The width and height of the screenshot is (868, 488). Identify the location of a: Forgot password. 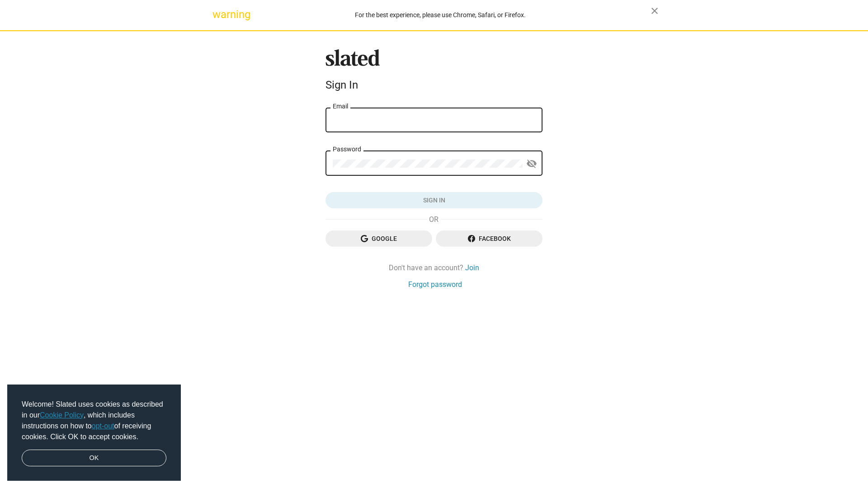
(435, 284).